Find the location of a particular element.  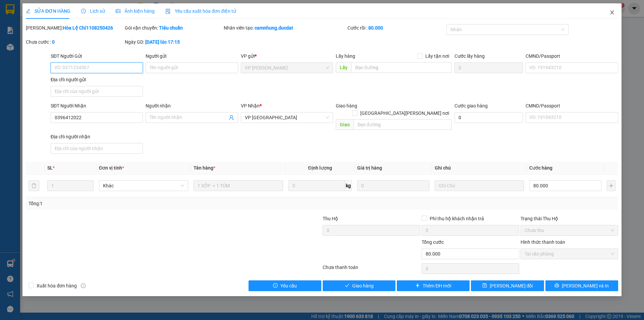

div: Tổng: 1 is located at coordinates (139, 204).